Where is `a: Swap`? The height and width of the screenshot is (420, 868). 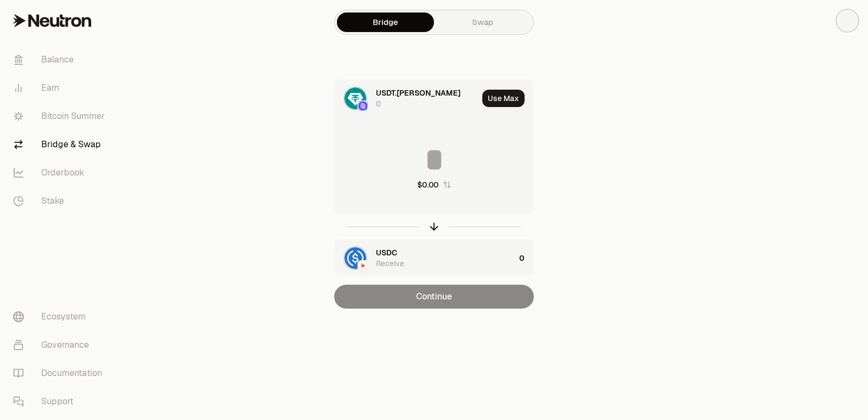
a: Swap is located at coordinates (482, 23).